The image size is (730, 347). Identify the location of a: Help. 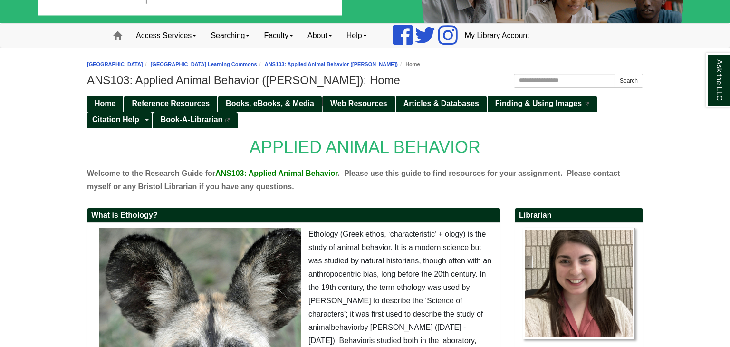
(356, 36).